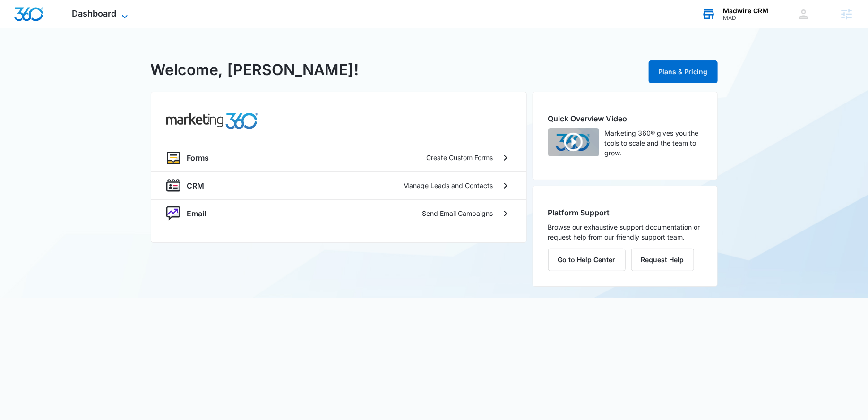  Describe the element at coordinates (654, 142) in the screenshot. I see `p: Marketing 360® gives you the tools to scale and the team to grow.` at that location.